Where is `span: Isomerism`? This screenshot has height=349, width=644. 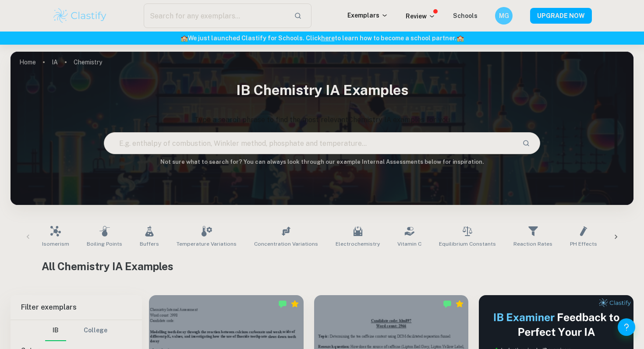 span: Isomerism is located at coordinates (56, 244).